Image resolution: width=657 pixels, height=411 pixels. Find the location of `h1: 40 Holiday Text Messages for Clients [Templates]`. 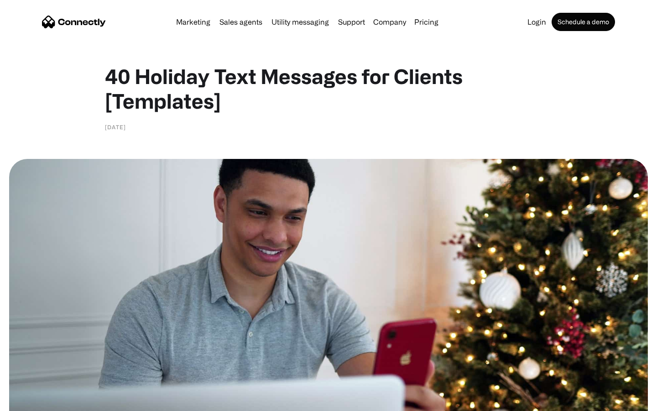

h1: 40 Holiday Text Messages for Clients [Templates] is located at coordinates (328, 89).